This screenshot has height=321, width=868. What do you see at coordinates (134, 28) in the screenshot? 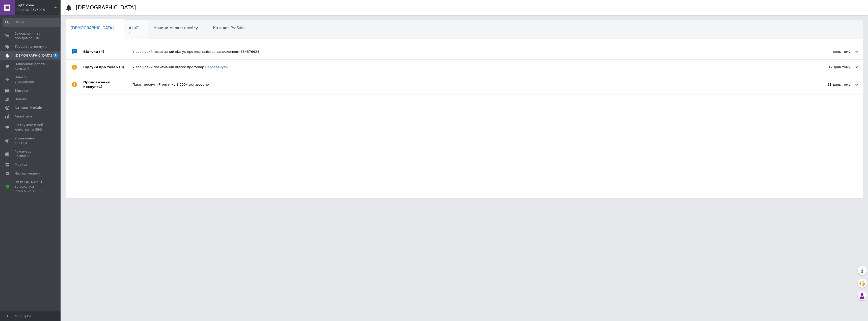
I see `span: Акції` at bounding box center [134, 28].